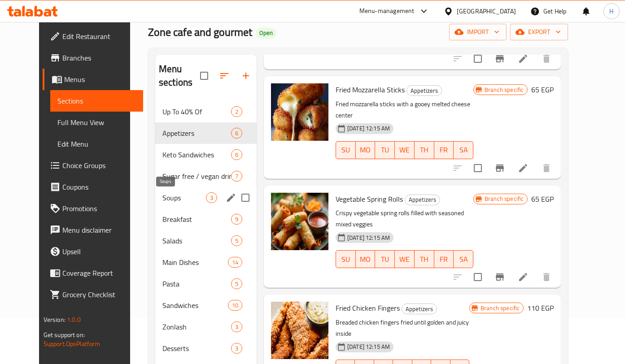 This screenshot has width=625, height=364. What do you see at coordinates (196, 348) in the screenshot?
I see `span: Desserts` at bounding box center [196, 348].